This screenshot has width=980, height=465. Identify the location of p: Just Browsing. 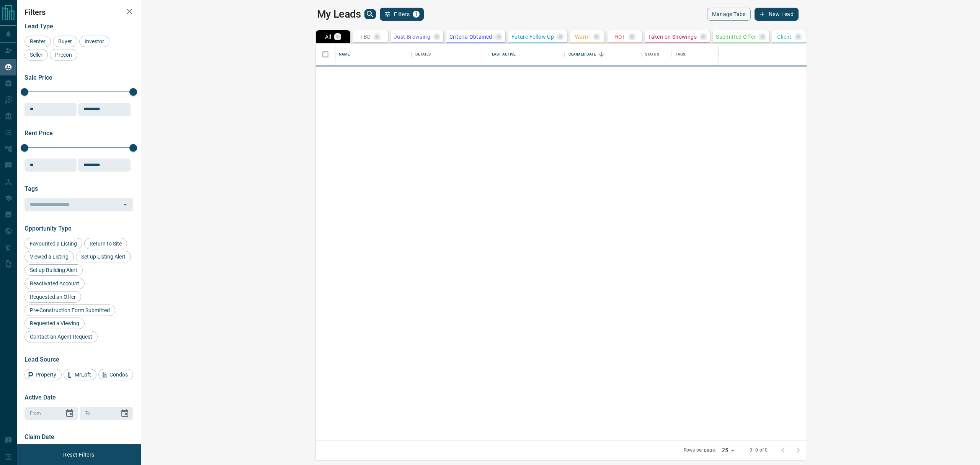
(412, 37).